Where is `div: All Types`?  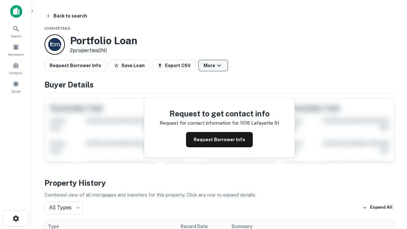 div: All Types is located at coordinates (64, 208).